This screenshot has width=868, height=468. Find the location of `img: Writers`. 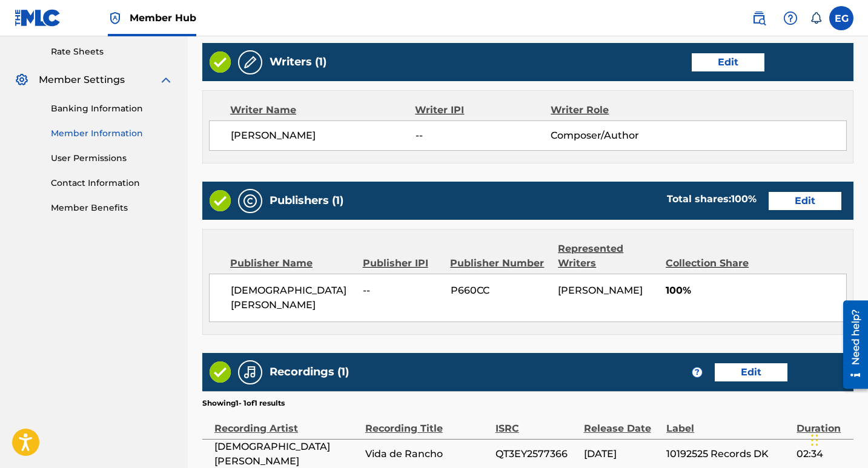

img: Writers is located at coordinates (250, 63).